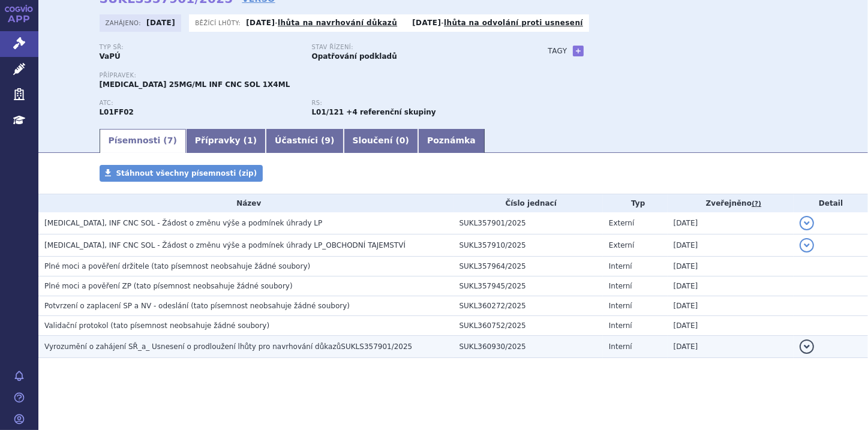 Image resolution: width=868 pixels, height=430 pixels. I want to click on td: SUKL357945/2025, so click(528, 287).